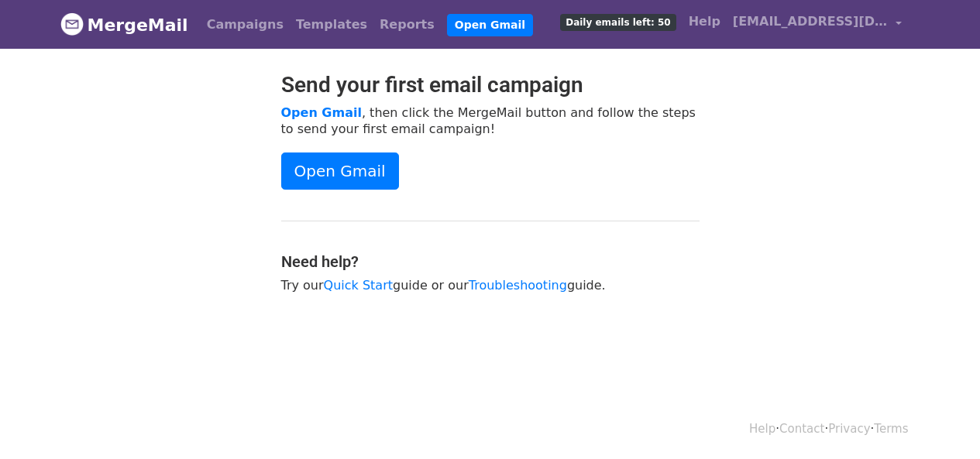 The height and width of the screenshot is (459, 980). I want to click on img: MergeMail logo, so click(72, 24).